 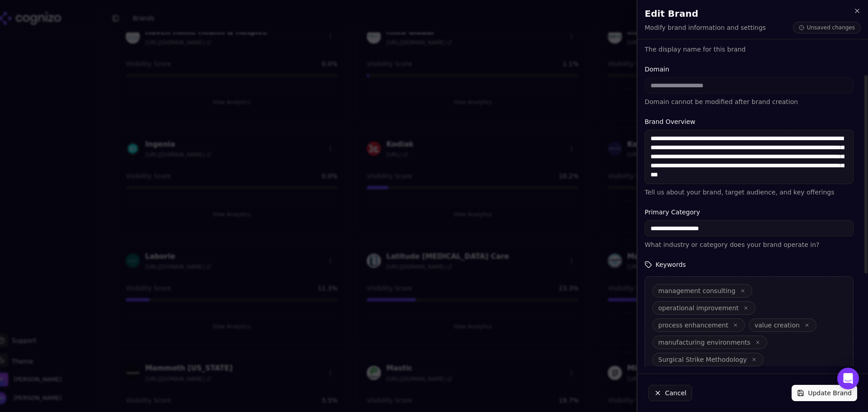 What do you see at coordinates (824, 393) in the screenshot?
I see `button: Update Brand` at bounding box center [824, 393].